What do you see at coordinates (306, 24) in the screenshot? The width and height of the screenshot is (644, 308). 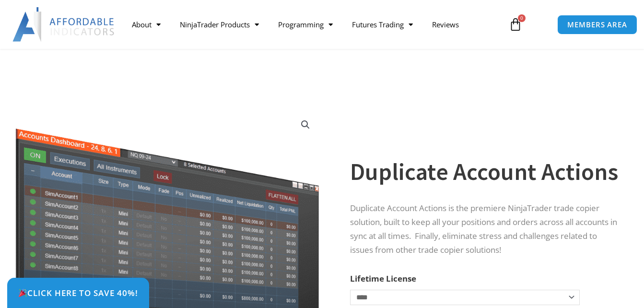 I see `a: Programming` at bounding box center [306, 24].